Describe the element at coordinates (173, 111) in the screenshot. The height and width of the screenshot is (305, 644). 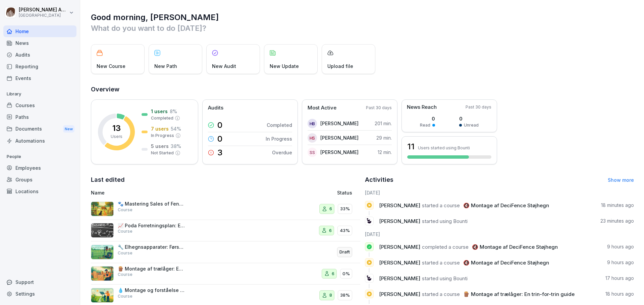
I see `p: 8 %` at that location.